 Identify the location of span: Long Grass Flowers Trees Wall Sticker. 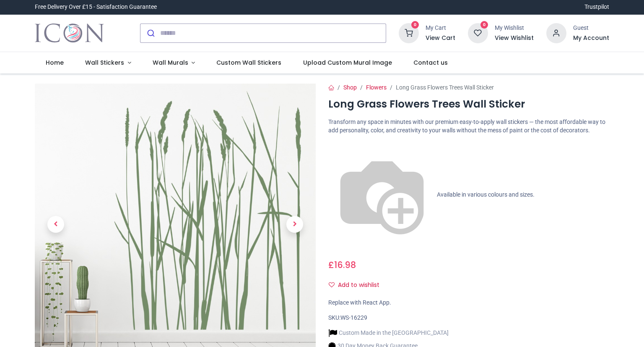
(445, 87).